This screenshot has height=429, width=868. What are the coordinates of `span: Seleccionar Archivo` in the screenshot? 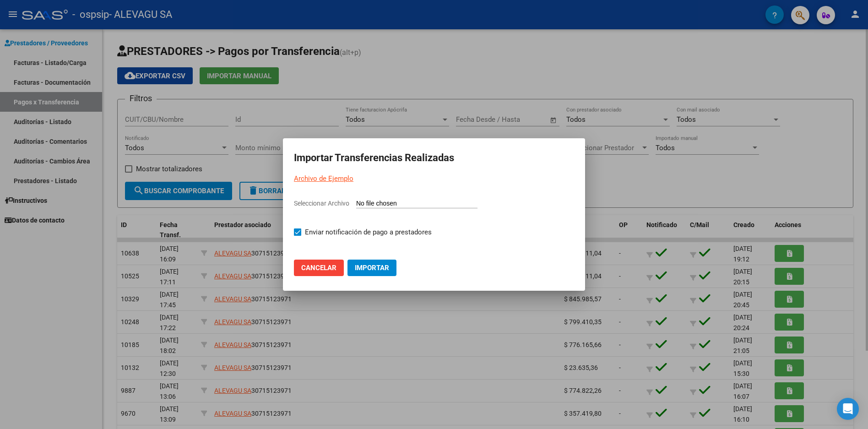 It's located at (321, 203).